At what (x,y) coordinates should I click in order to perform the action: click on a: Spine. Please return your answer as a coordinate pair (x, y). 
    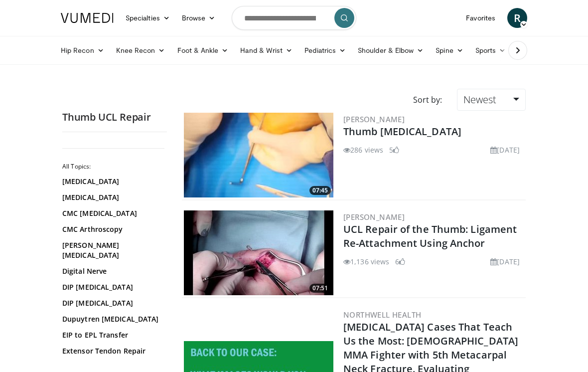
    Looking at the image, I should click on (449, 51).